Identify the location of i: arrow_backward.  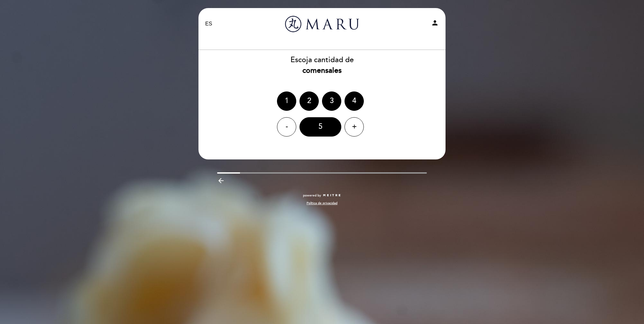
(221, 181).